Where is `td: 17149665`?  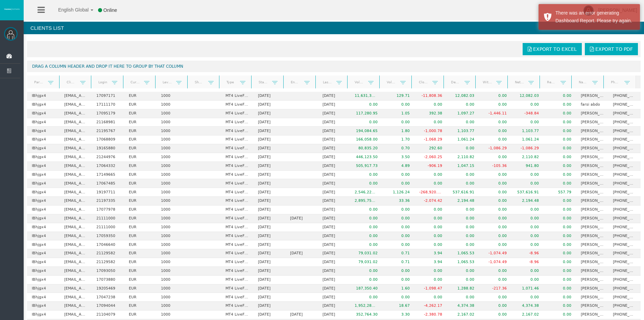
td: 17149665 is located at coordinates (108, 175).